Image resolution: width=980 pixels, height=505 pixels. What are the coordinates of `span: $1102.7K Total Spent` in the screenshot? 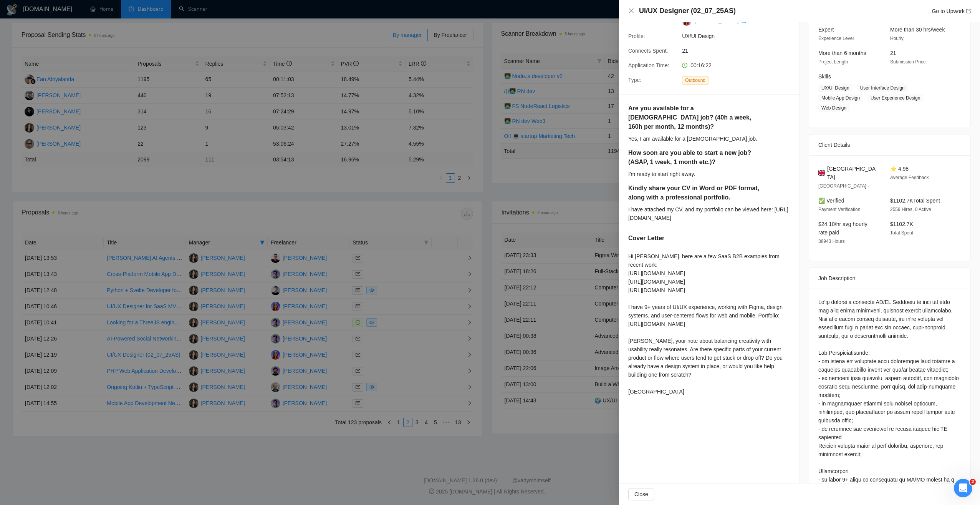 It's located at (915, 200).